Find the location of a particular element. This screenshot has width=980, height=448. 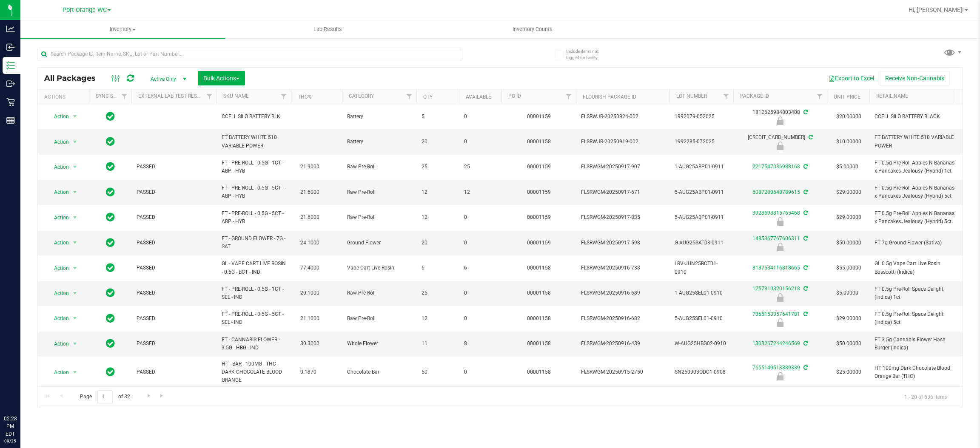

span: Include items not tagged for facility is located at coordinates (587, 54).